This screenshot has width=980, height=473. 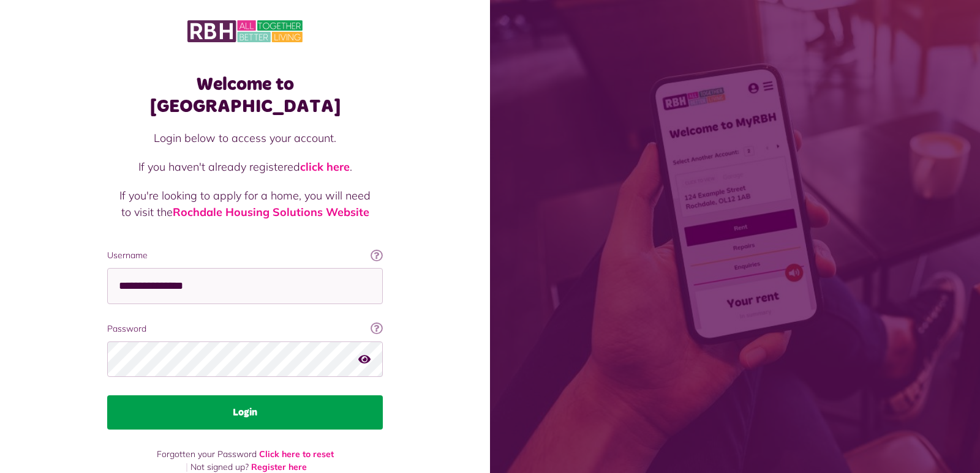 I want to click on a: Register here, so click(x=279, y=467).